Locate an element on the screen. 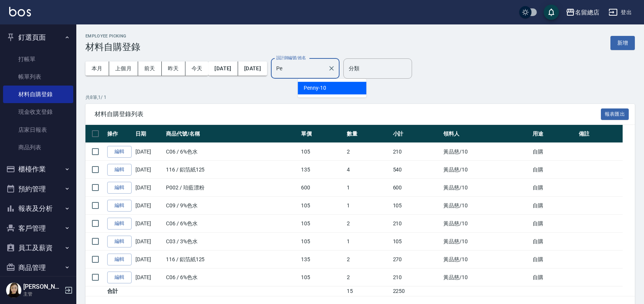 This screenshot has height=304, width=644. a: 材料自購登錄 is located at coordinates (38, 94).